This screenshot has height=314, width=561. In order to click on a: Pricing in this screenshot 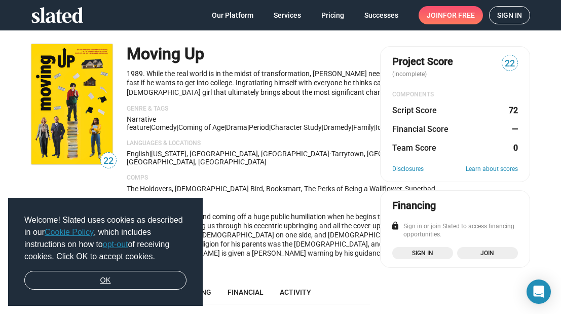, I will do `click(333, 15)`.